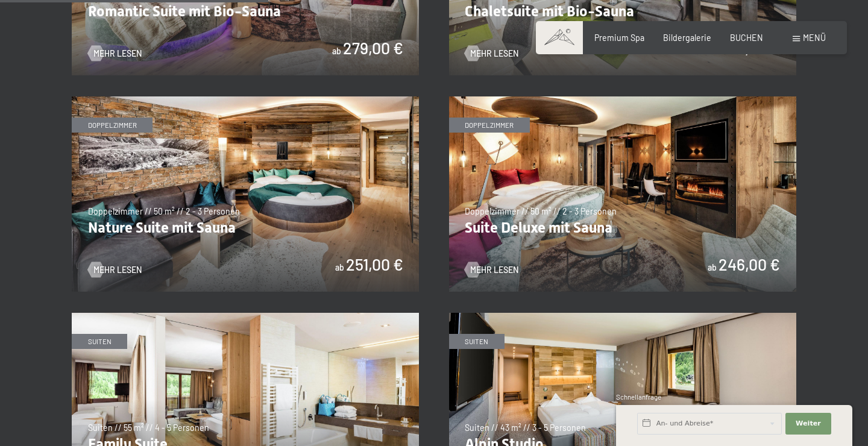 The image size is (868, 446). Describe the element at coordinates (623, 99) in the screenshot. I see `a: Suite Deluxe mit Sauna` at that location.